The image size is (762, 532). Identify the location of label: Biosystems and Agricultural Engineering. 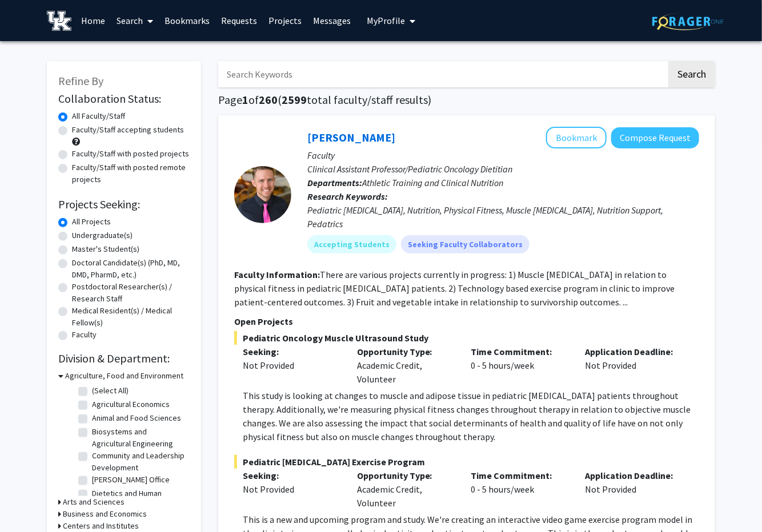
(139, 438).